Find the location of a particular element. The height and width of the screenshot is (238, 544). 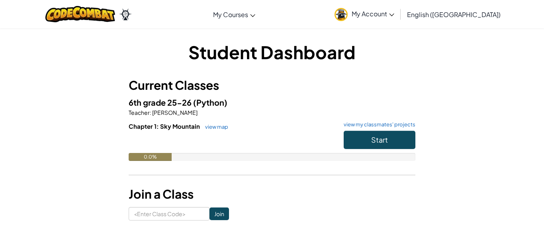

h1: Student Dashboard is located at coordinates (272, 52).